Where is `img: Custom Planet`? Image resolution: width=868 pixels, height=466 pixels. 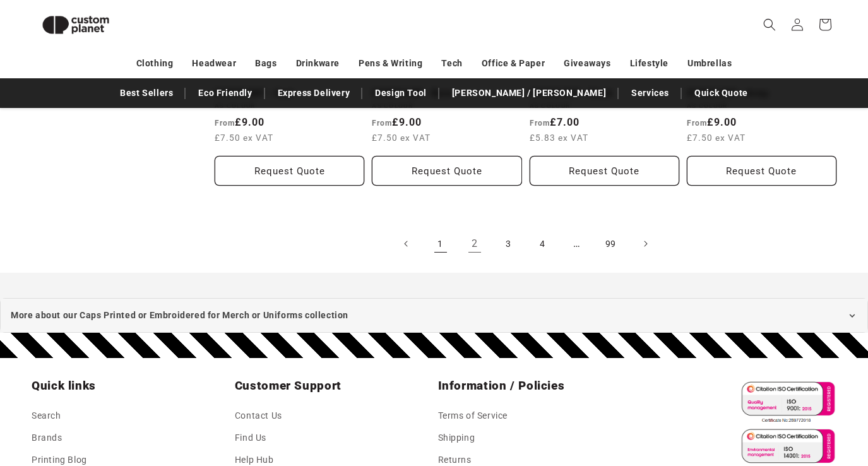
img: Custom Planet is located at coordinates (76, 25).